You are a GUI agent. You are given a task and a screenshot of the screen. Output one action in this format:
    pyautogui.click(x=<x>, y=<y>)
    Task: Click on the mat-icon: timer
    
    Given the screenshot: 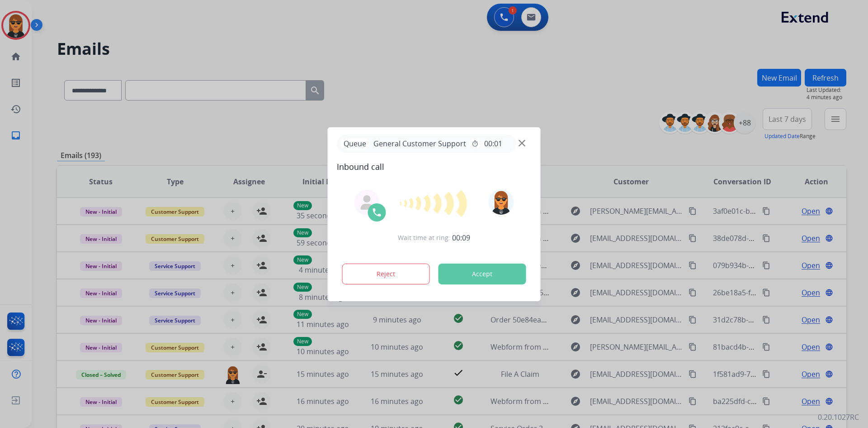 What is the action you would take?
    pyautogui.click(x=475, y=143)
    